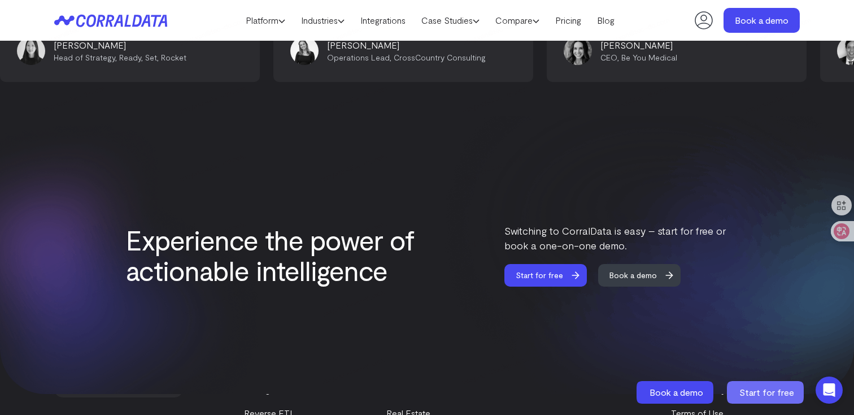 The height and width of the screenshot is (415, 854). What do you see at coordinates (266, 20) in the screenshot?
I see `a: Platform` at bounding box center [266, 20].